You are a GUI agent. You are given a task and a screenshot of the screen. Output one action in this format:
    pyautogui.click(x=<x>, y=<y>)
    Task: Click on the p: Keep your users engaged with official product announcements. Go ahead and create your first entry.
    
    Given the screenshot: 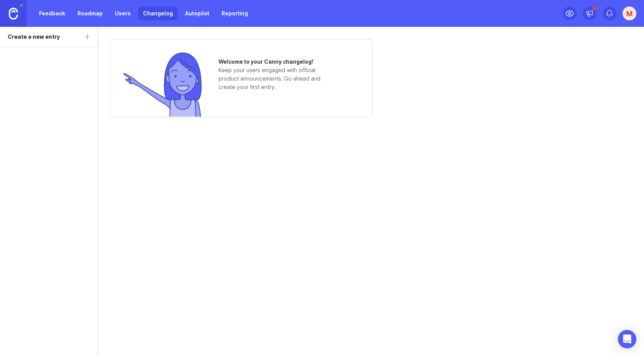 What is the action you would take?
    pyautogui.click(x=276, y=79)
    